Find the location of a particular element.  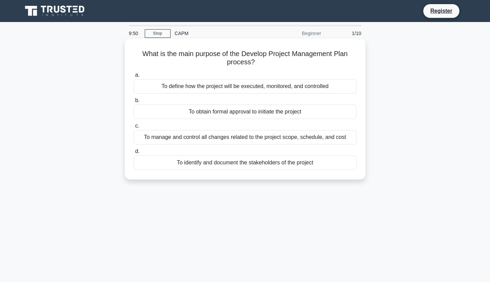

span: a. is located at coordinates (137, 75).